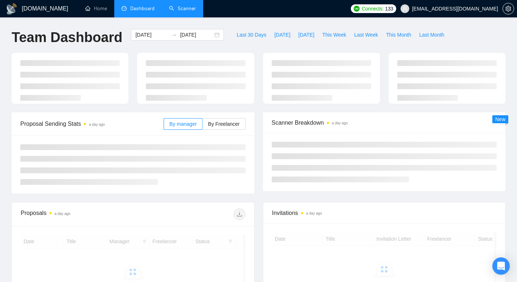  Describe the element at coordinates (431, 35) in the screenshot. I see `button: Last Month` at that location.